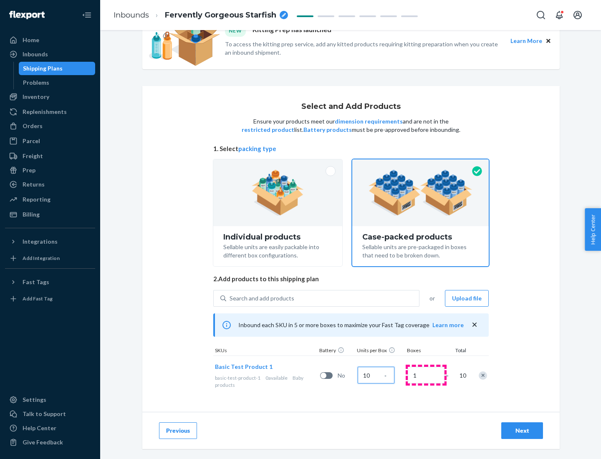  What do you see at coordinates (27, 15) in the screenshot?
I see `img: Flexport logo` at bounding box center [27, 15].